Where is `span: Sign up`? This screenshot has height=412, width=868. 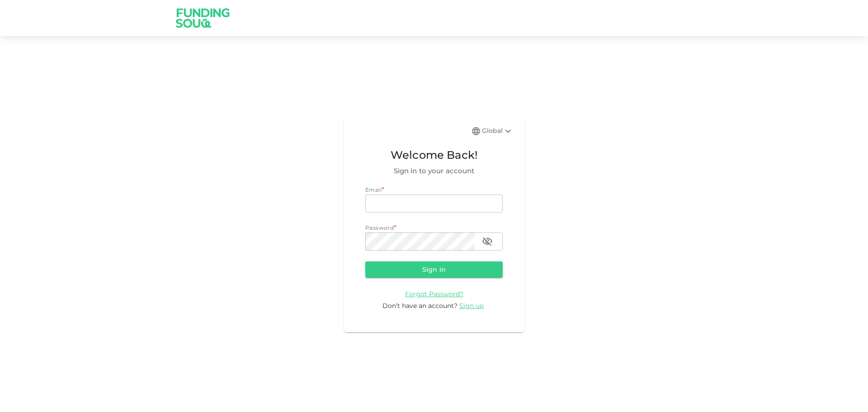 span: Sign up is located at coordinates (471, 306).